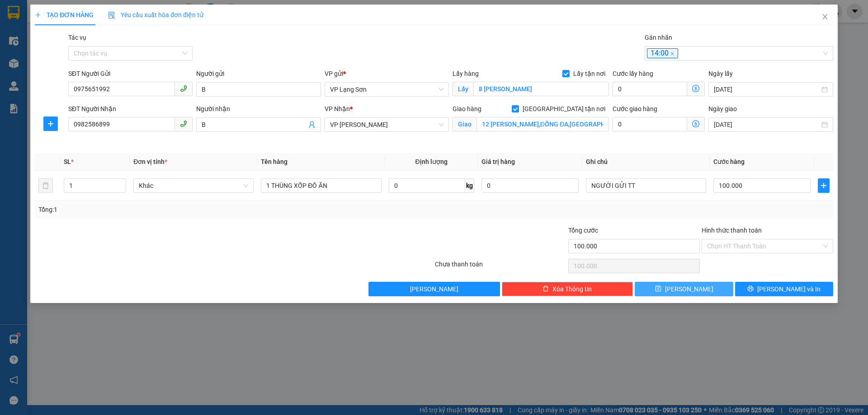 Image resolution: width=868 pixels, height=415 pixels. Describe the element at coordinates (130, 109) in the screenshot. I see `div: SĐT Người Nhận` at that location.